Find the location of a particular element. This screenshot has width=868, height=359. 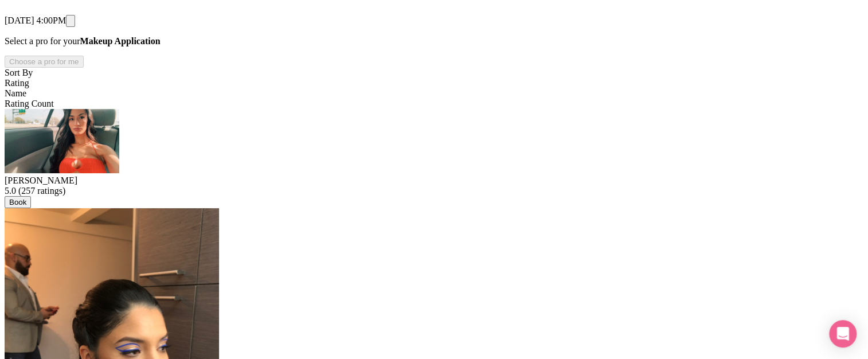

button: Choose a pro for me is located at coordinates (44, 61).